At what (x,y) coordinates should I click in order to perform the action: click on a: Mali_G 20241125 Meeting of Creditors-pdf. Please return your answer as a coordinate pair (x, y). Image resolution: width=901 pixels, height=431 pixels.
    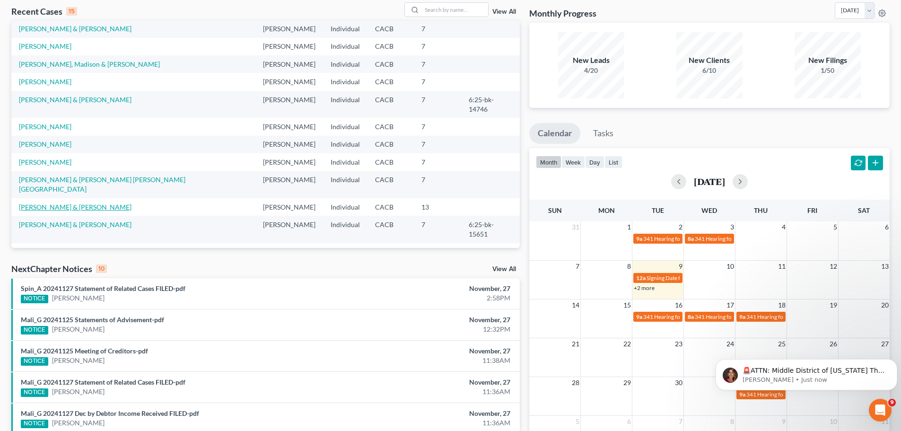
    Looking at the image, I should click on (84, 350).